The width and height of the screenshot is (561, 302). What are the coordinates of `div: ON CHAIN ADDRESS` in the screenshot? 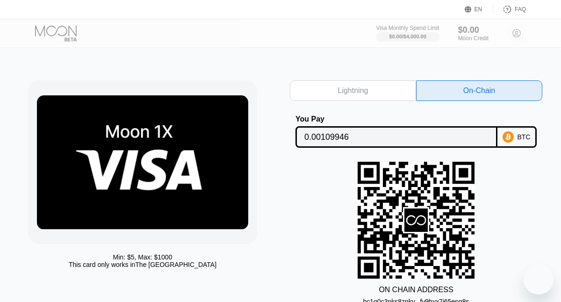 It's located at (416, 290).